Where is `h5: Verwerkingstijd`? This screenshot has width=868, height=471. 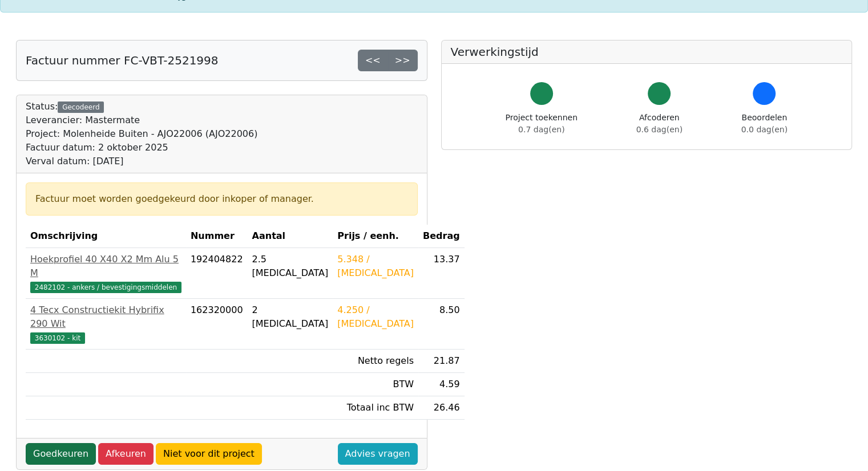
h5: Verwerkingstijd is located at coordinates (647, 52).